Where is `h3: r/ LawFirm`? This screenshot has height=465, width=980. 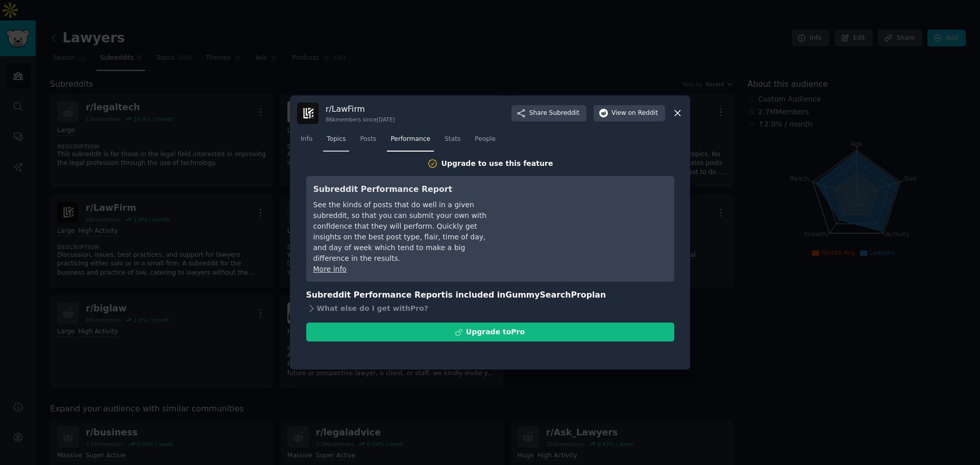
h3: r/ LawFirm is located at coordinates (360, 109).